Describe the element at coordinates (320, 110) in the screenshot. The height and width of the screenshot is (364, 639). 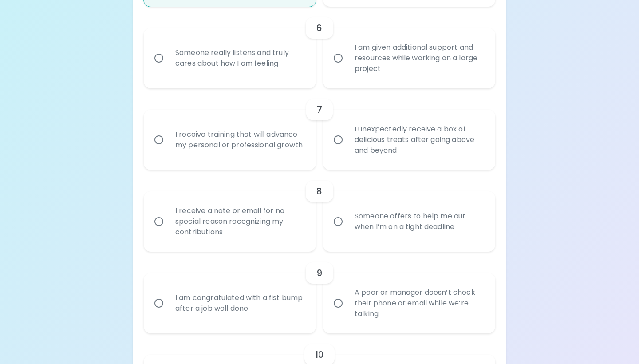
I see `h6: 7` at that location.